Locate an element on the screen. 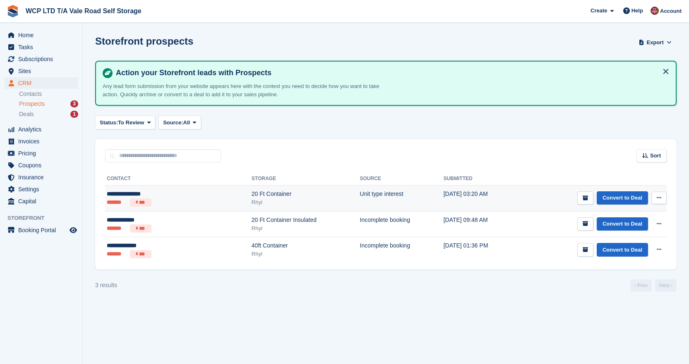 The width and height of the screenshot is (689, 364). a: Prospects 3 is located at coordinates (48, 104).